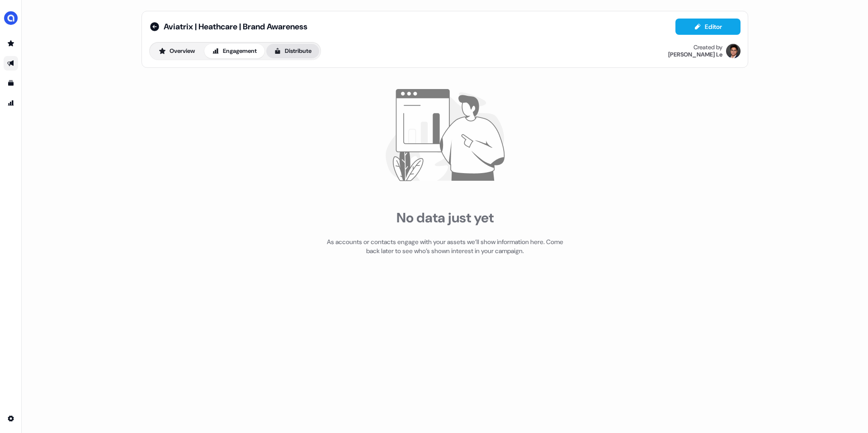  Describe the element at coordinates (293, 51) in the screenshot. I see `button: Distribute` at that location.